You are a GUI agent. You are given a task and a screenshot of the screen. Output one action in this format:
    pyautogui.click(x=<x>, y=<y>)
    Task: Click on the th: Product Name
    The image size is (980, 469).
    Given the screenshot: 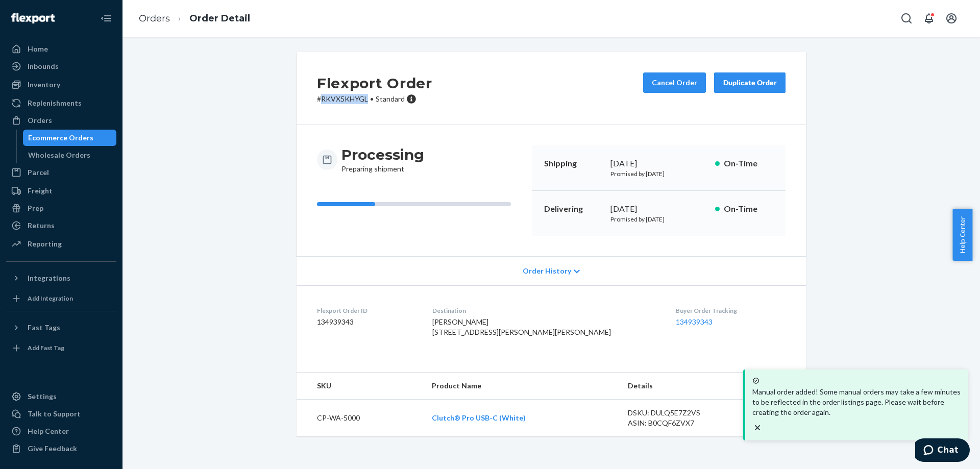 What is the action you would take?
    pyautogui.click(x=522, y=386)
    